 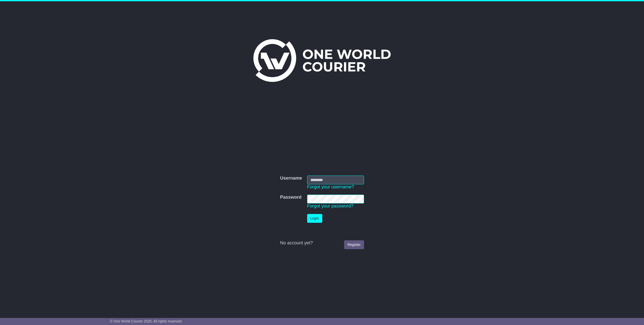 I want to click on label: Username, so click(x=291, y=179).